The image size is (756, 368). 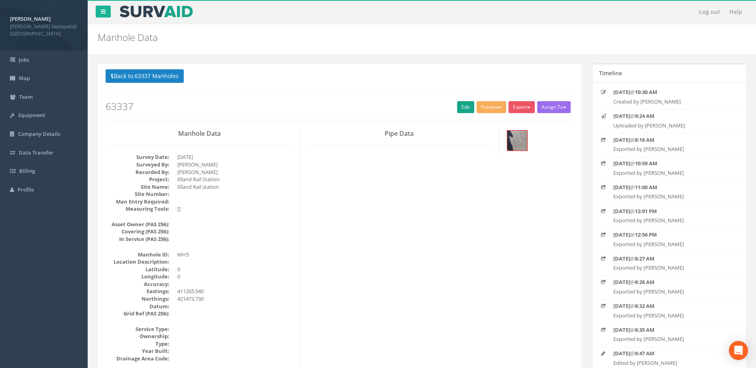 I want to click on img: e0fd5d3b-809f-7869-f078-707bffdba69f_ce6c4494-e1da-125e-07a3-46d0fb4dc025_thumb.jpg, so click(x=517, y=141).